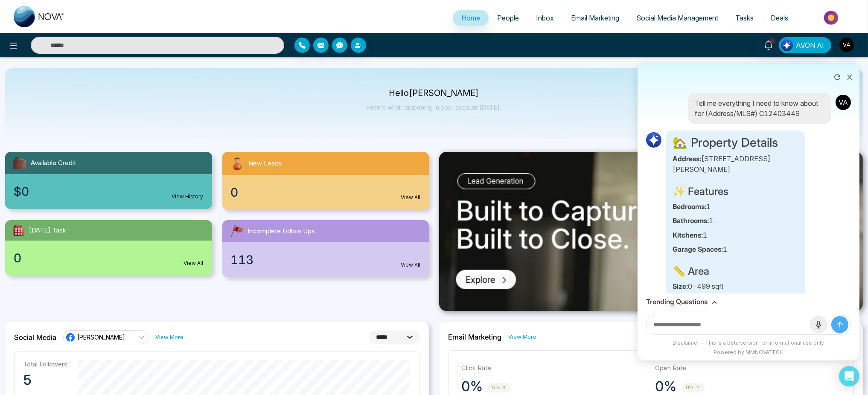 This screenshot has height=395, width=868. I want to click on a: Tasks, so click(744, 18).